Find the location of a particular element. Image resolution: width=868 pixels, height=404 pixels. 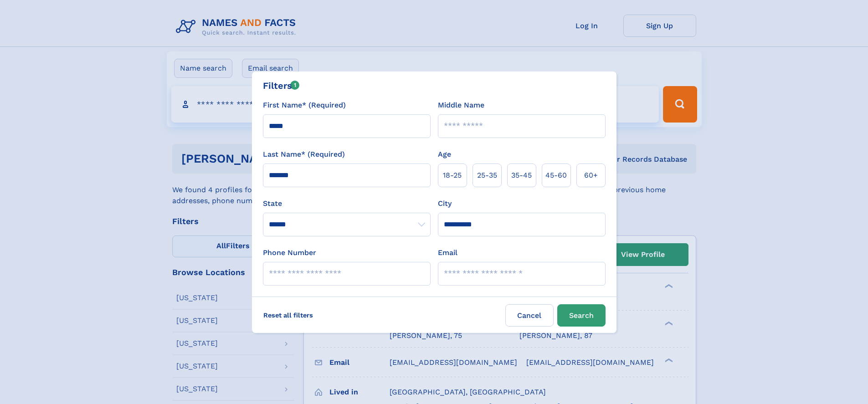

label: Phone Number is located at coordinates (289, 253).